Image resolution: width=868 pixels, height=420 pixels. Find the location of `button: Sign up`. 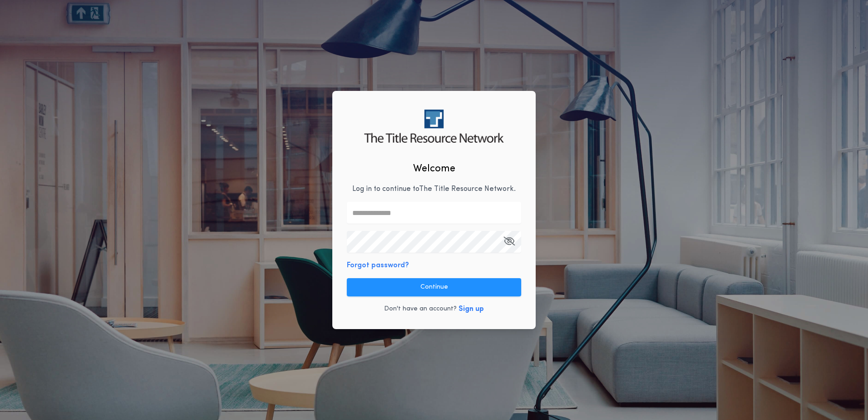

button: Sign up is located at coordinates (471, 309).